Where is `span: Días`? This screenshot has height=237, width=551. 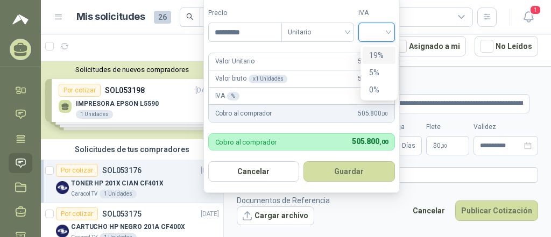
span: Días is located at coordinates (408, 146).